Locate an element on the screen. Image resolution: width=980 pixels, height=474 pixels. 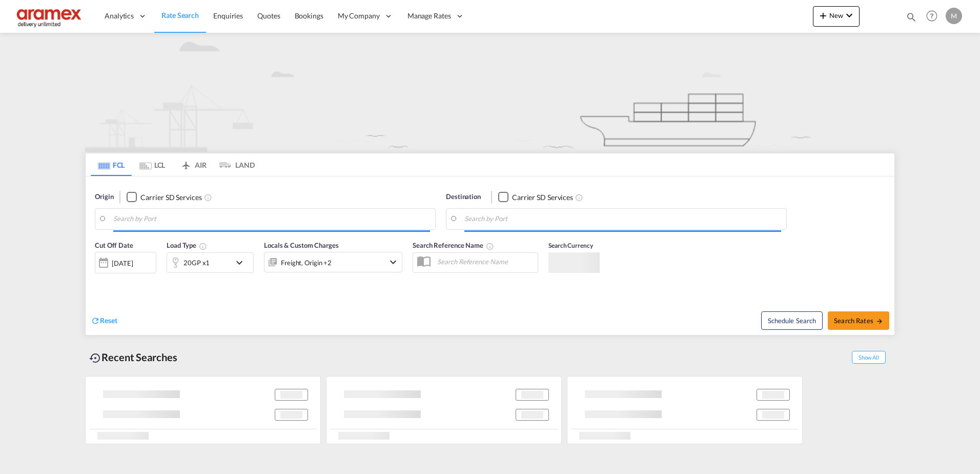
md-tab-item: LAND is located at coordinates (234, 165).